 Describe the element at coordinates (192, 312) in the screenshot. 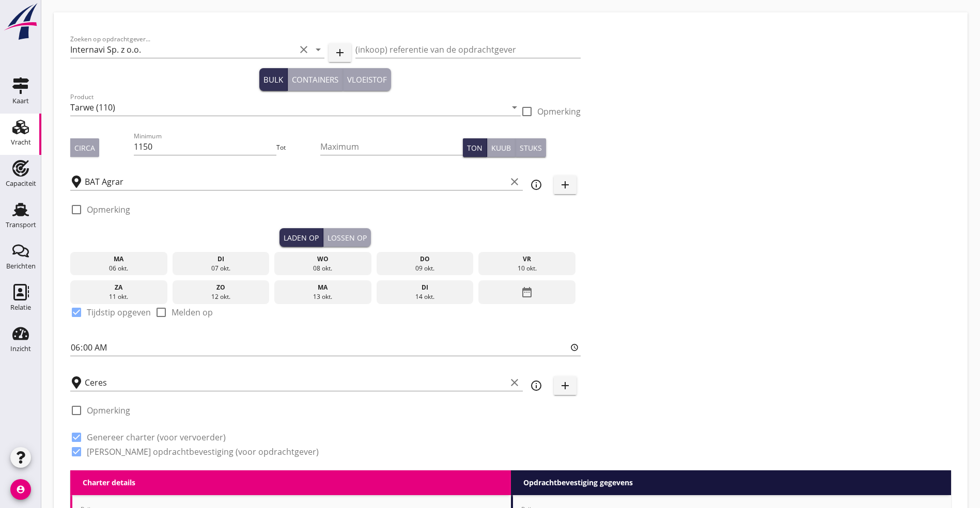

I see `label: Melden op` at that location.